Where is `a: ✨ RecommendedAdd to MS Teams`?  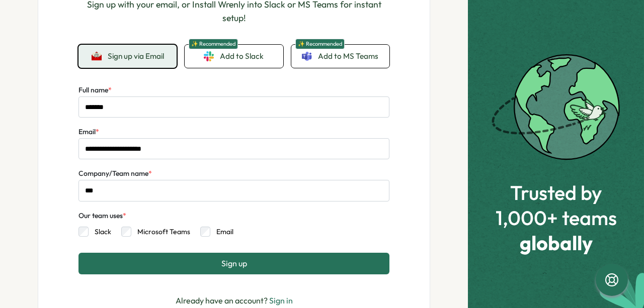 a: ✨ RecommendedAdd to MS Teams is located at coordinates (340, 56).